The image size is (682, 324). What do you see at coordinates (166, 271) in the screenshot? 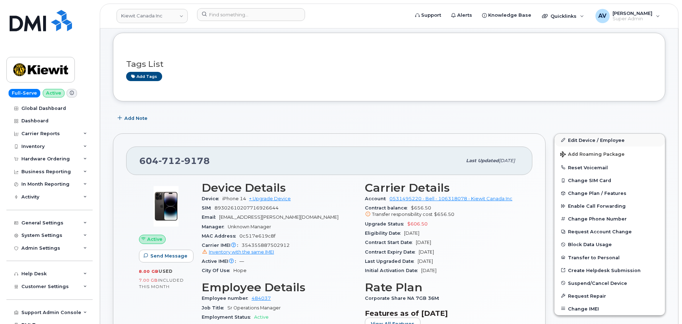
I see `span: used` at bounding box center [166, 271].